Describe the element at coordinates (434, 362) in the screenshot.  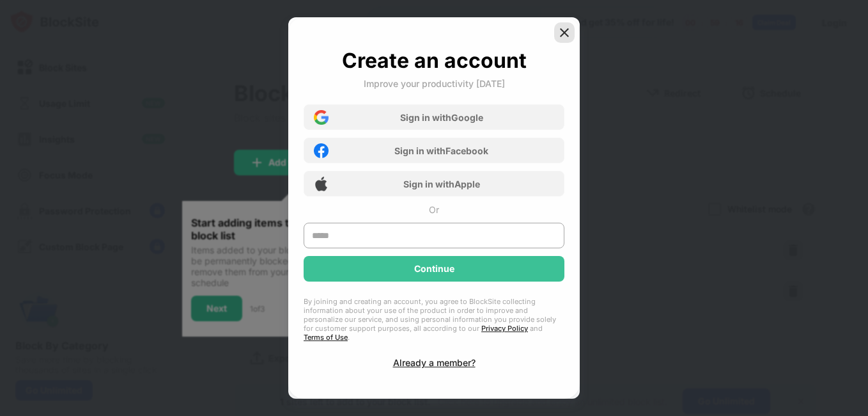
I see `div: Already a member?` at that location.